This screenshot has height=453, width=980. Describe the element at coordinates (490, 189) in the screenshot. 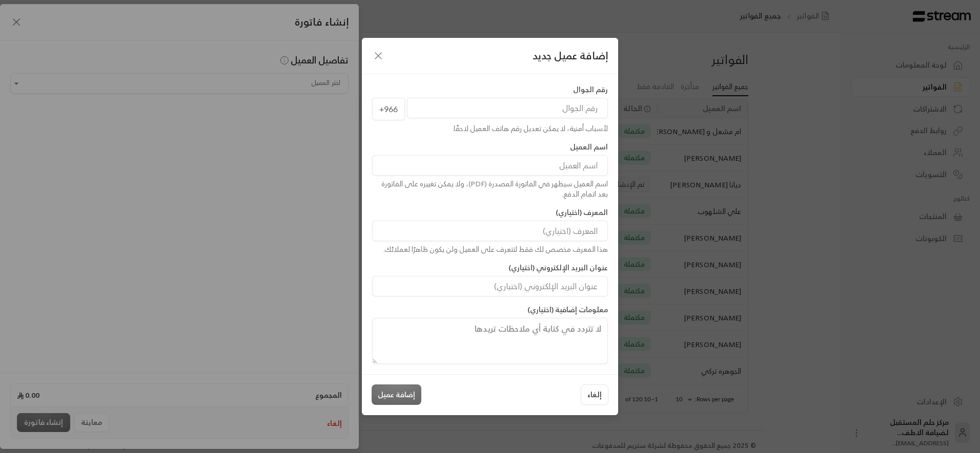

I see `div: اسم العميل سيظهر في الفاتورة المصدرة (PDF)، ولا يمكن تغييره على الفاتورة بعد اتمام الدفع.` at that location.